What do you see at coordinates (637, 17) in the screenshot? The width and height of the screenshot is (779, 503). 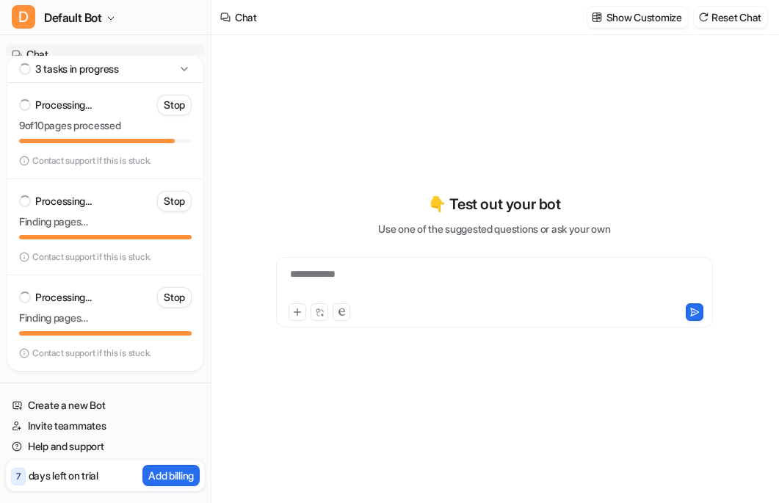 I see `button: Show Customize` at bounding box center [637, 17].